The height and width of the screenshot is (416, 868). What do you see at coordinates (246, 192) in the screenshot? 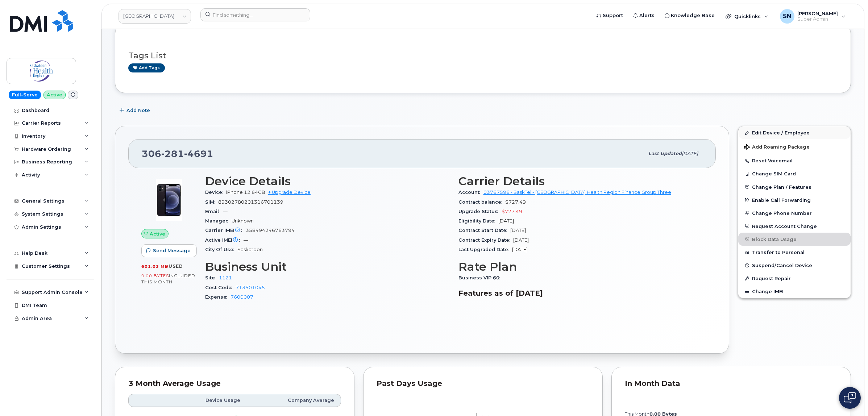
I see `span: iPhone 12 64GB` at bounding box center [246, 192].